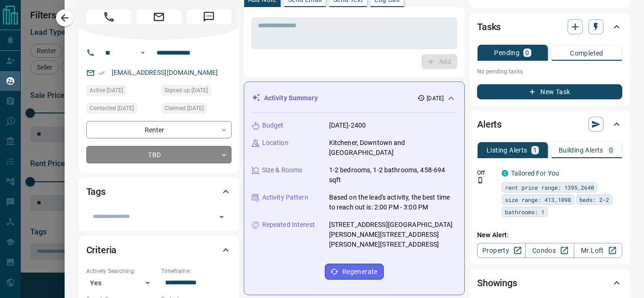 This screenshot has width=644, height=298. I want to click on span: bathrooms: 1, so click(525, 212).